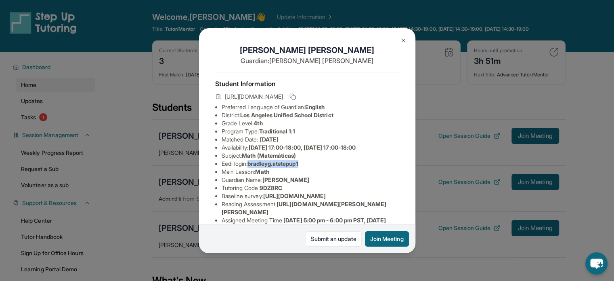 The image size is (614, 281). What do you see at coordinates (311, 155) in the screenshot?
I see `li: Subject :` at bounding box center [311, 155].